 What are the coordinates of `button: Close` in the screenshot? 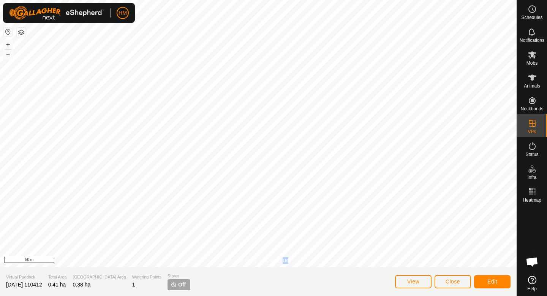 It's located at (453, 281).